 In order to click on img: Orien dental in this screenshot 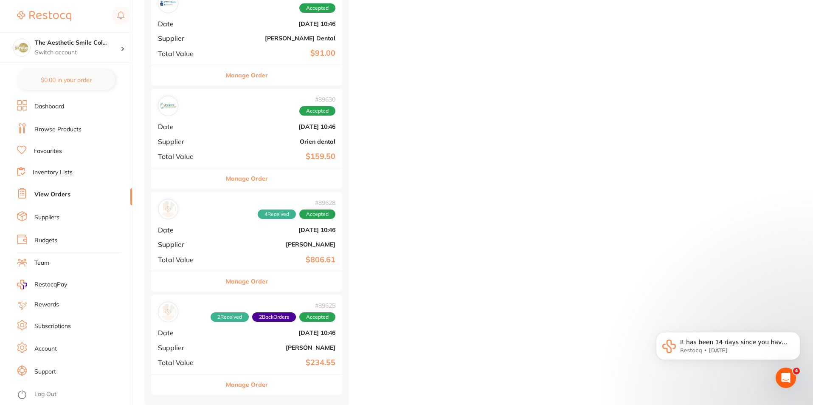, I will do `click(168, 106)`.